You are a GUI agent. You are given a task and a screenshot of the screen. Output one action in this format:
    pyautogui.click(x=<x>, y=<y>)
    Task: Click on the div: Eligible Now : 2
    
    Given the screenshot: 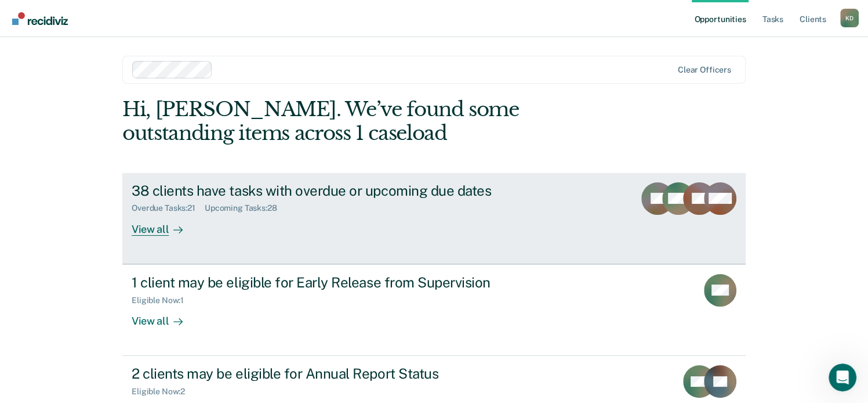 What is the action you would take?
    pyautogui.click(x=163, y=391)
    